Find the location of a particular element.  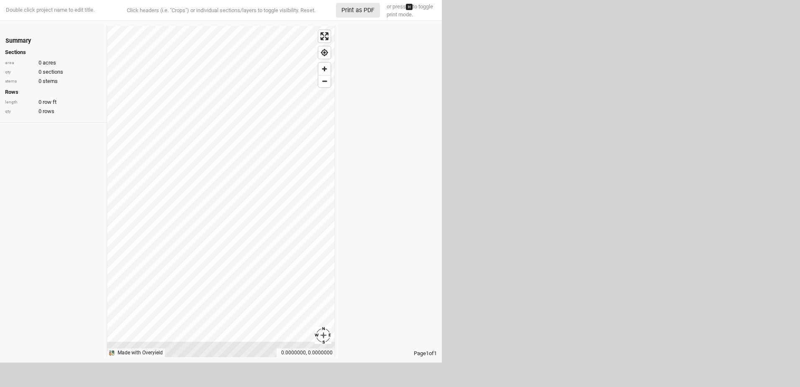

div: Click headers (i.e. "Crops") or individual sections/layers to toggle visibility. is located at coordinates (221, 10).